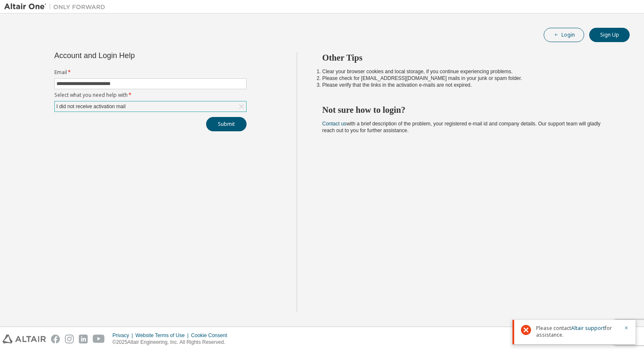  Describe the element at coordinates (150, 72) in the screenshot. I see `label: Email` at that location.